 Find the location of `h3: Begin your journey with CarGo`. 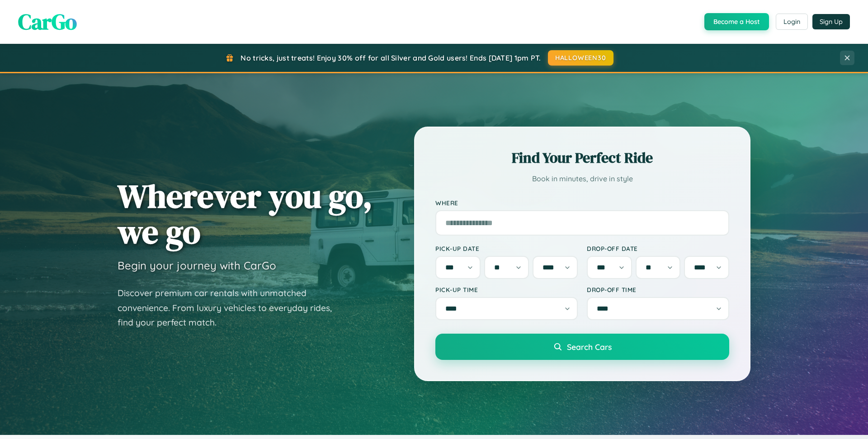

h3: Begin your journey with CarGo is located at coordinates (197, 265).